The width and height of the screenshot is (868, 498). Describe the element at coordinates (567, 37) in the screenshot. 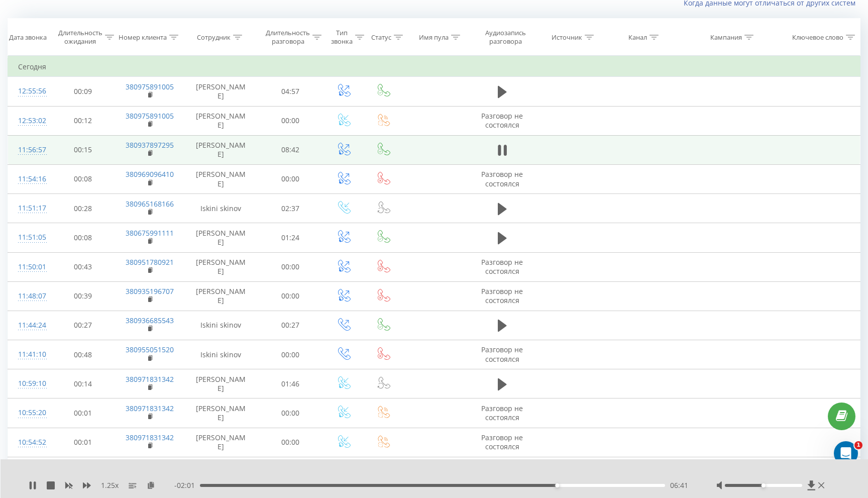

I see `div: Источник` at that location.